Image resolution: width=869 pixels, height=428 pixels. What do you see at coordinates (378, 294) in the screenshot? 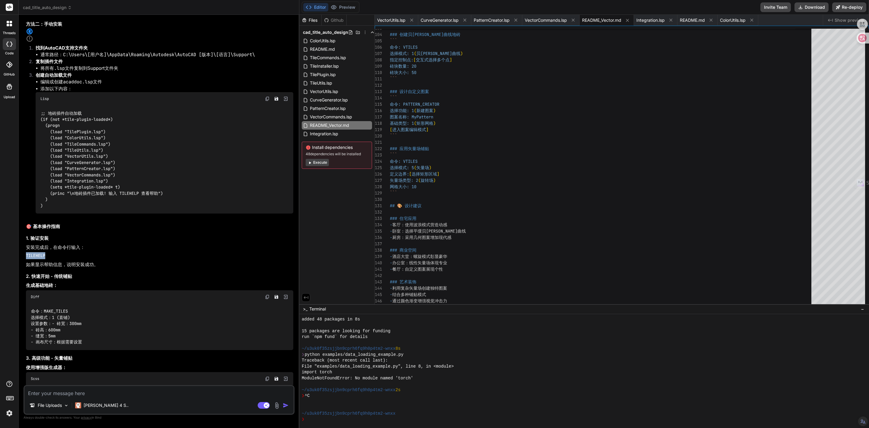
I see `div: 145` at bounding box center [378, 294].